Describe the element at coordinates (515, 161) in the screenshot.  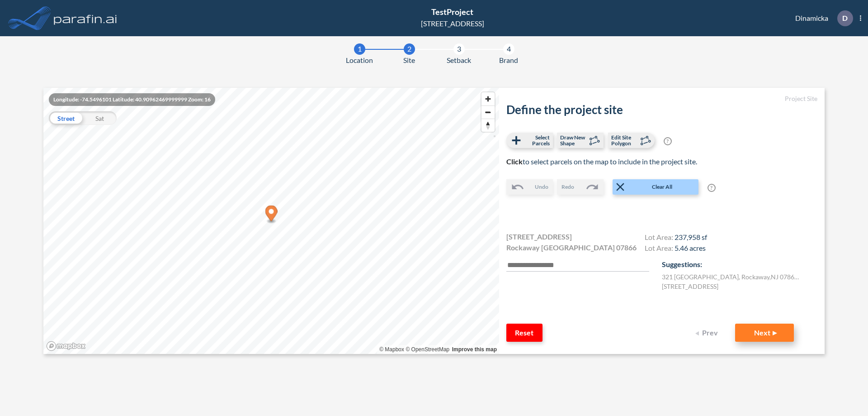
I see `b: Click` at that location.